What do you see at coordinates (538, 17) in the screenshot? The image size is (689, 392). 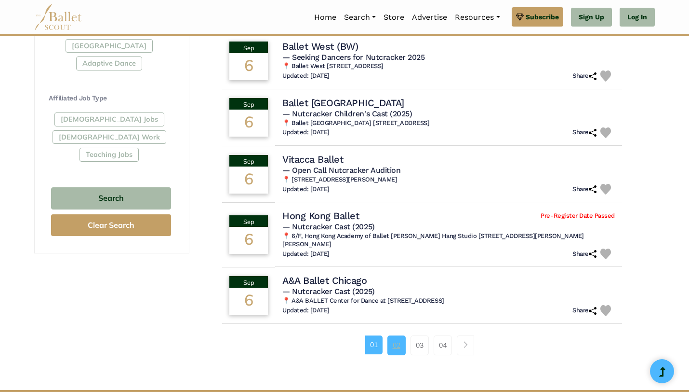 I see `a: Subscribe` at bounding box center [538, 17].